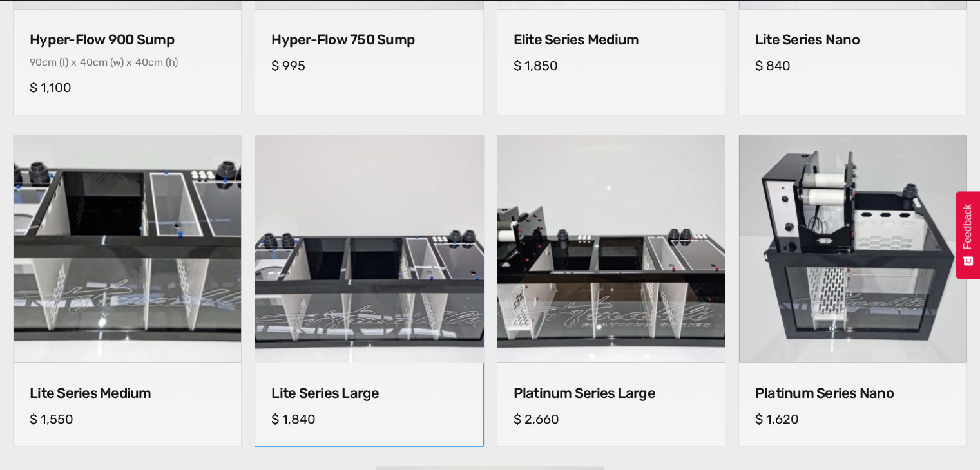  I want to click on div: cm (w) x, so click(112, 62).